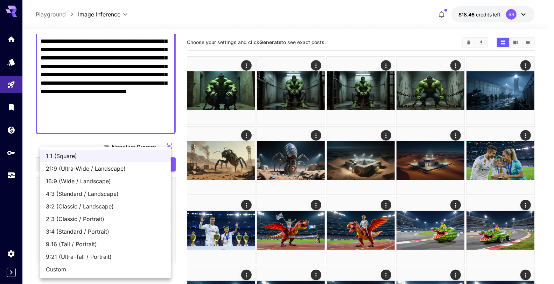 This screenshot has height=284, width=554. Describe the element at coordinates (105, 219) in the screenshot. I see `span: 2:3 (Classic / Portrait)` at that location.